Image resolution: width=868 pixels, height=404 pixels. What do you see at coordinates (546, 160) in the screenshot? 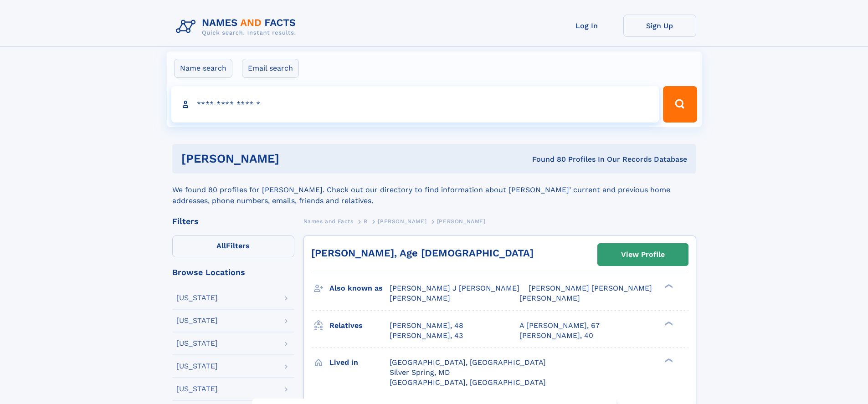
I see `div: Found 80 Profiles In Our Records Database` at bounding box center [546, 160].